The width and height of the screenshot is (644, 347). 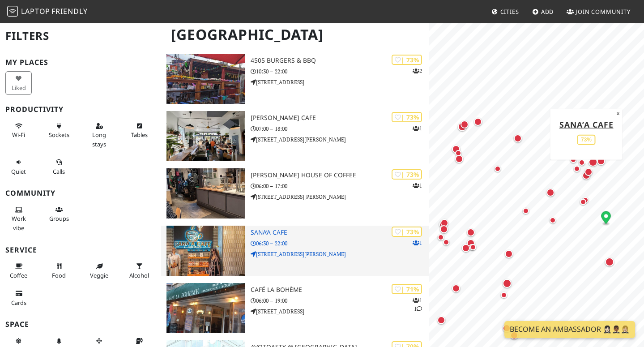 What do you see at coordinates (59, 131) in the screenshot?
I see `button: Sockets` at bounding box center [59, 131].